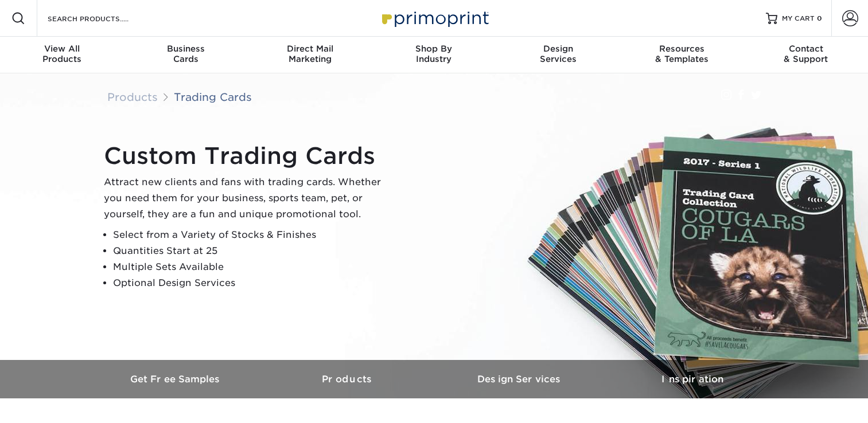  Describe the element at coordinates (433, 49) in the screenshot. I see `span: Shop By` at that location.